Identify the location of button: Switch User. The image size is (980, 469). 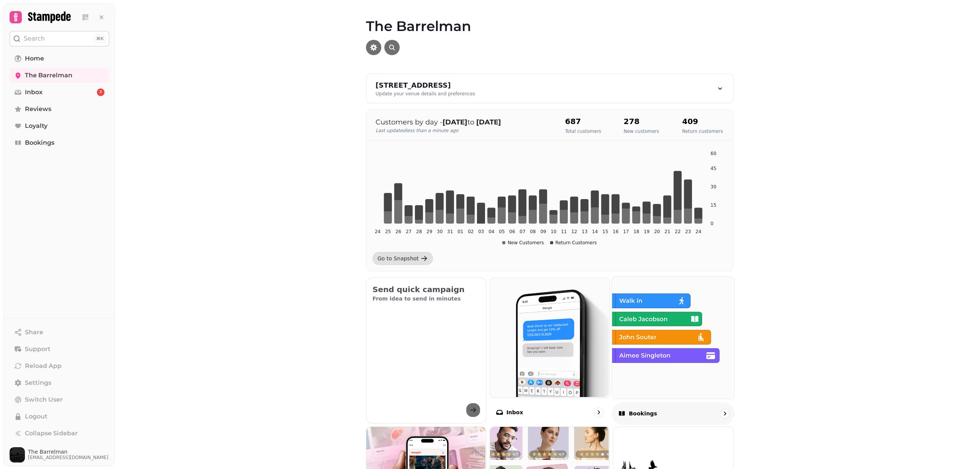
(59, 400).